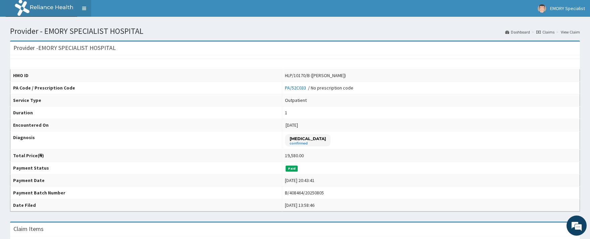  Describe the element at coordinates (541, 8) in the screenshot. I see `img: User Image` at that location.